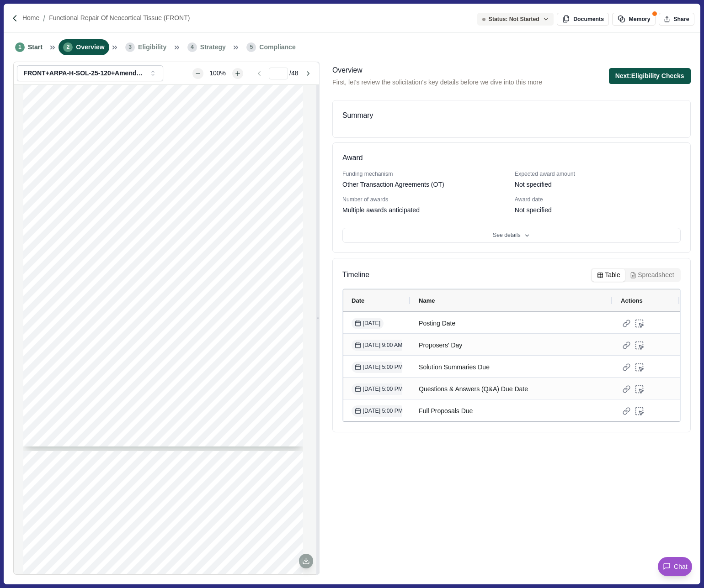  What do you see at coordinates (94, 552) in the screenshot?
I see `span: 2.6 GENERAL REQUIREMENTS` at bounding box center [94, 552].